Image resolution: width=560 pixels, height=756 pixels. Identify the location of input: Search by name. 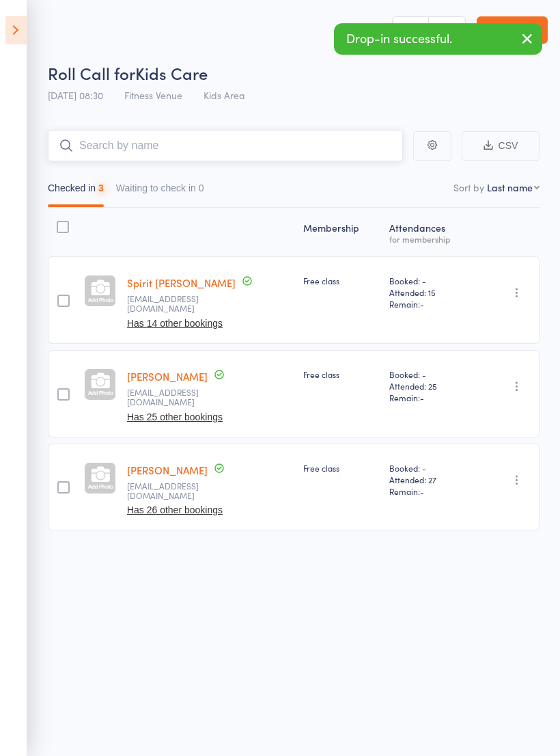
(225, 146).